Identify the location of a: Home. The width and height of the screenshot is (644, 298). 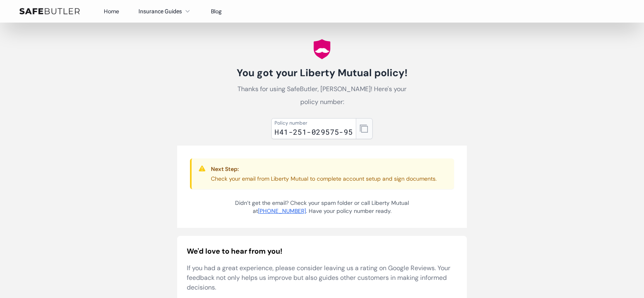
(112, 11).